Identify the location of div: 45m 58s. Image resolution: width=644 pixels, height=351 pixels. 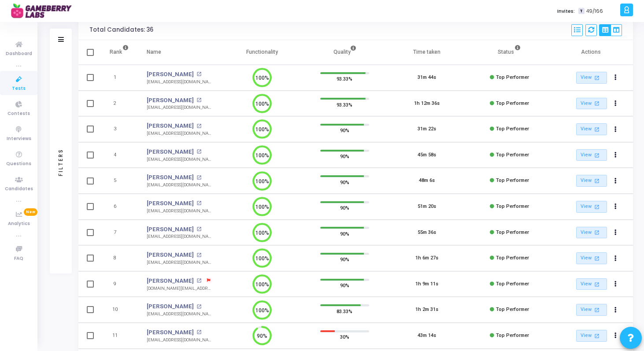
(427, 155).